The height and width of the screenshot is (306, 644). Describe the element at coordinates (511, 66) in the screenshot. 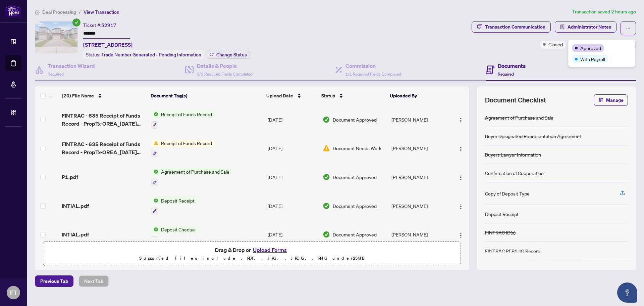

I see `h4: Documents` at that location.